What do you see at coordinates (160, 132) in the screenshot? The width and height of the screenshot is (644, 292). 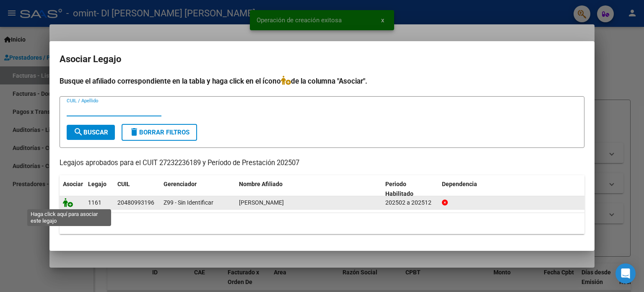 I see `button: Borrar Filtros` at bounding box center [160, 132].